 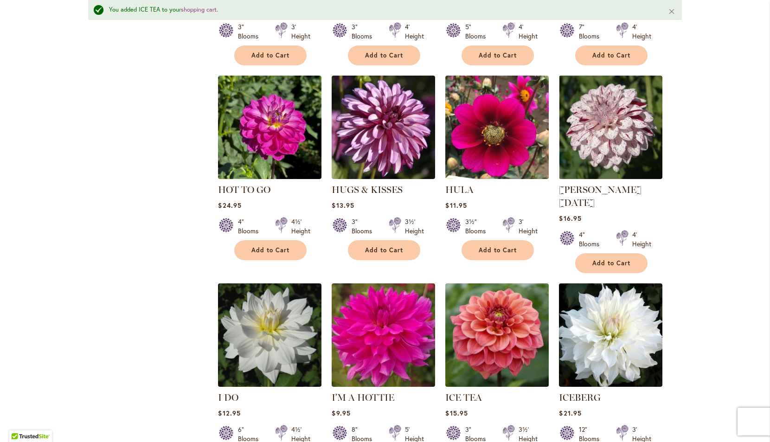 I want to click on span: $24.95, so click(x=230, y=205).